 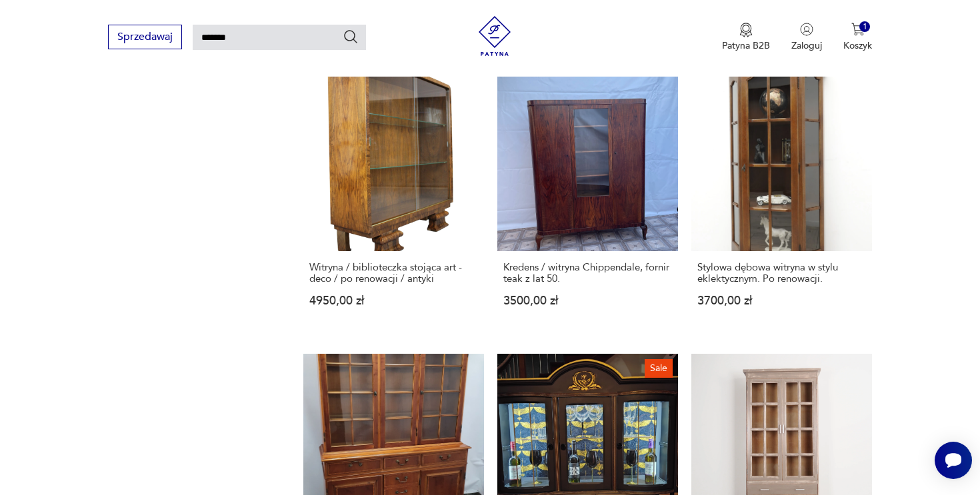 I want to click on button: Zaloguj, so click(x=807, y=37).